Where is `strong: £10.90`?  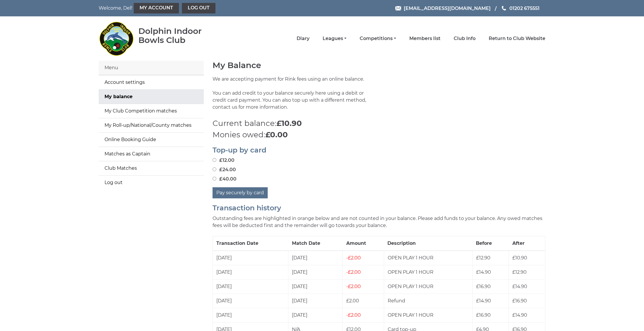
strong: £10.90 is located at coordinates (289, 123).